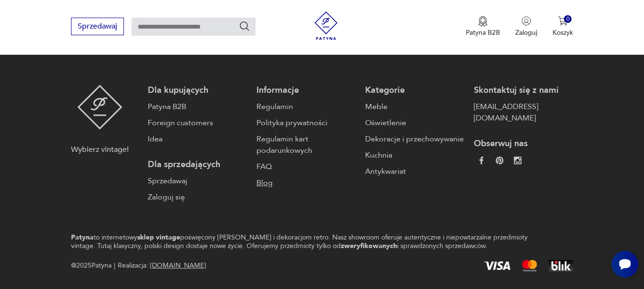 The image size is (644, 289). I want to click on img: da9060093f698e4c3cedc1453eec5031.webp, so click(481, 161).